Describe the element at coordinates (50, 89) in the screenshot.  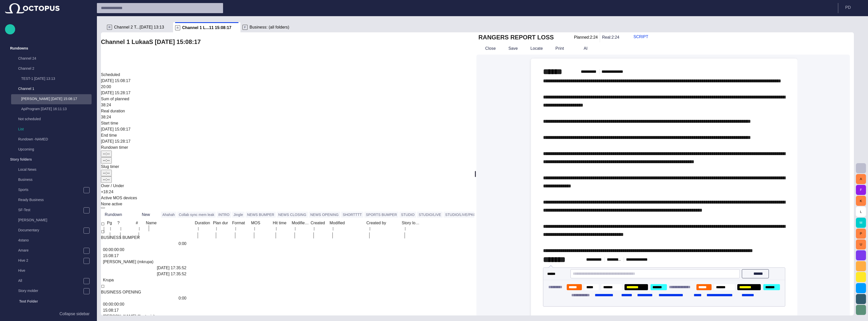
I see `p: Channel 1` at that location.